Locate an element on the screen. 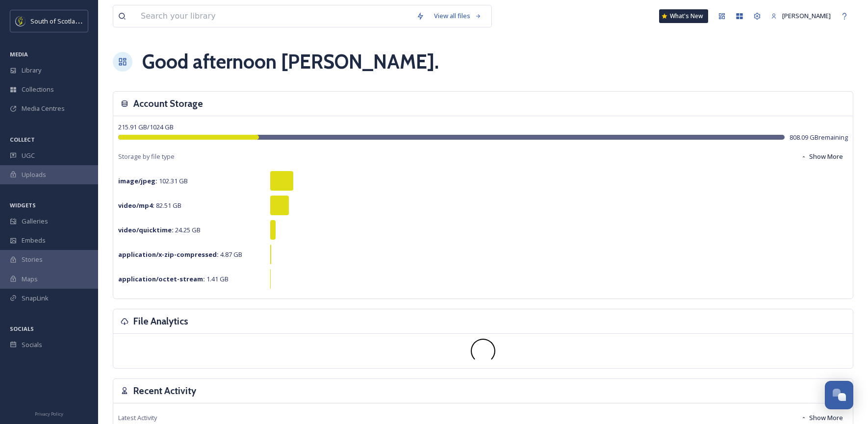 This screenshot has width=868, height=424. img: images.jpeg is located at coordinates (20, 21).